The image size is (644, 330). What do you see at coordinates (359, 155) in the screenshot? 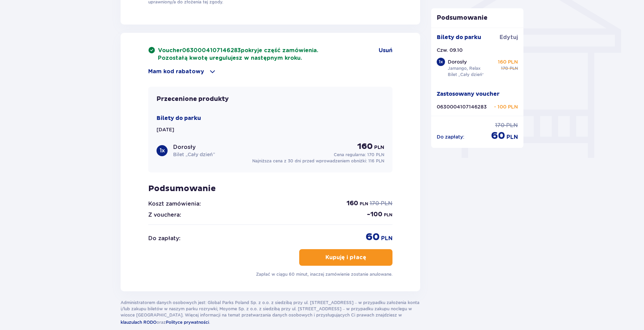
I see `p: Cena regularna:` at bounding box center [359, 155].